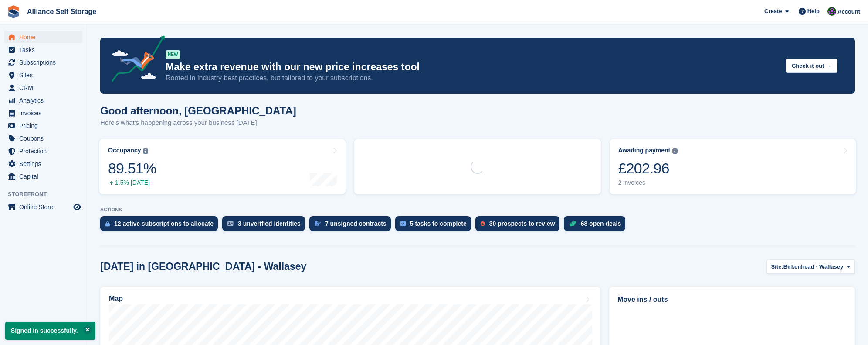  Describe the element at coordinates (601, 223) in the screenshot. I see `div: 68 open deals` at that location.